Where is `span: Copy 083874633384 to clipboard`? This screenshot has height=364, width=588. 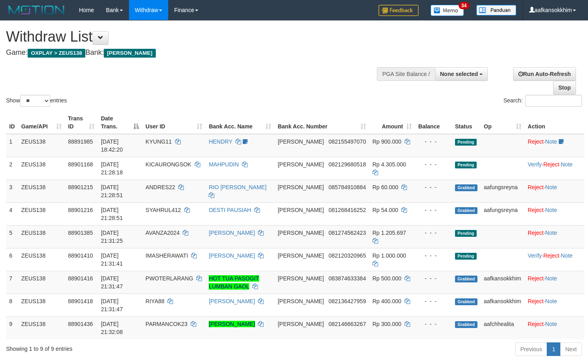
span: Copy 083874633384 to clipboard is located at coordinates (347, 279).